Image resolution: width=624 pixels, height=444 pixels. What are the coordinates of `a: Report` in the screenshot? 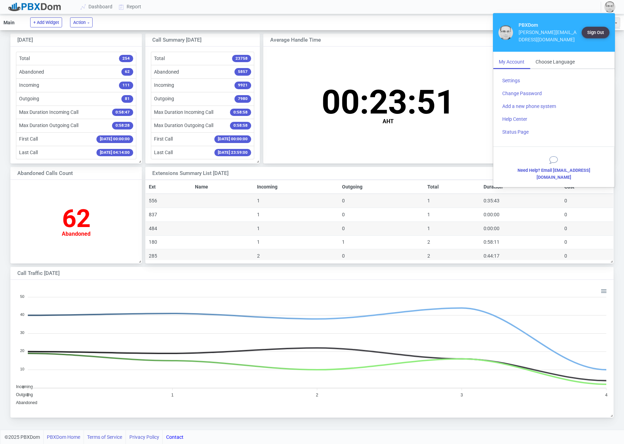 It's located at (130, 7).